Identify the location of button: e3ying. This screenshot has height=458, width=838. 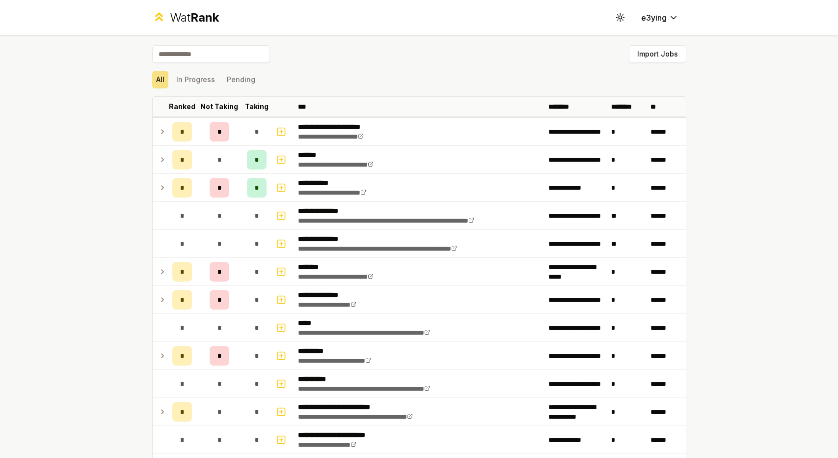
(660, 18).